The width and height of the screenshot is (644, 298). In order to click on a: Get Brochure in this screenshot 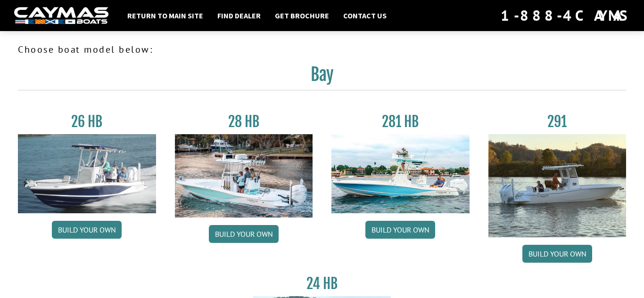, I will do `click(302, 16)`.